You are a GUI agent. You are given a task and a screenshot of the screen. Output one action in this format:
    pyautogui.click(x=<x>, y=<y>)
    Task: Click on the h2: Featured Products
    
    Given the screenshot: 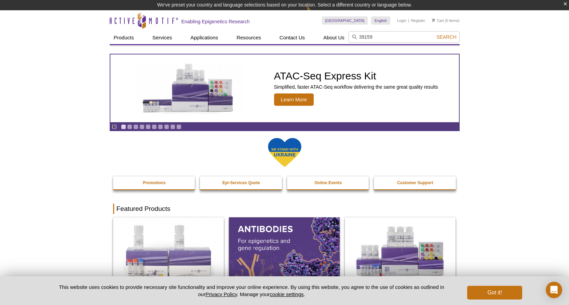 What is the action you would take?
    pyautogui.click(x=285, y=209)
    